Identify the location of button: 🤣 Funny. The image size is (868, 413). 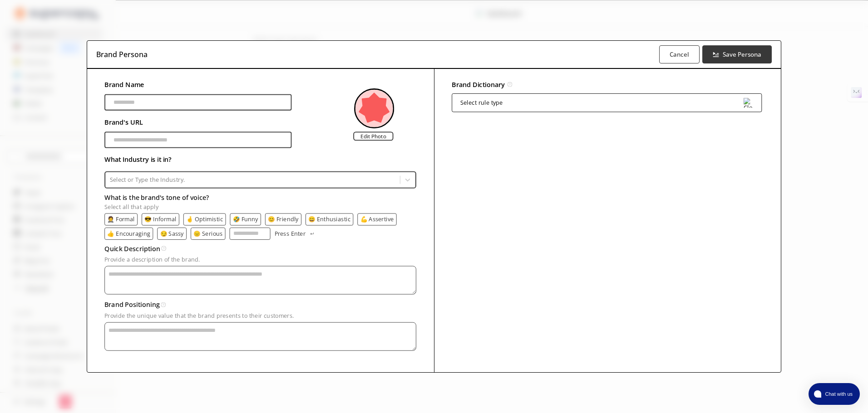
(245, 219).